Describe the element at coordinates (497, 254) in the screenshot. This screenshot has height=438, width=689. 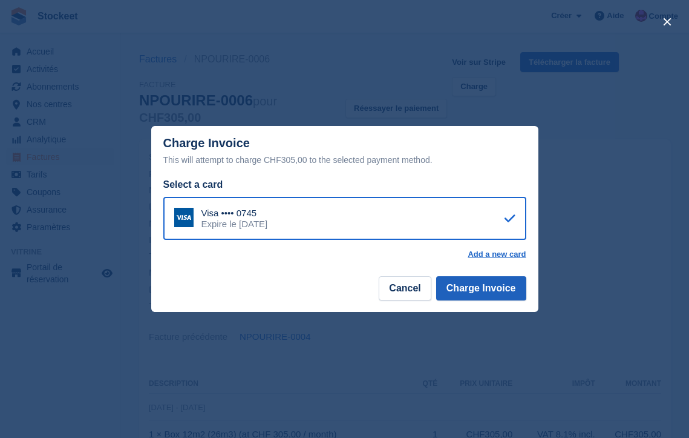
I see `a: Add a new card` at that location.